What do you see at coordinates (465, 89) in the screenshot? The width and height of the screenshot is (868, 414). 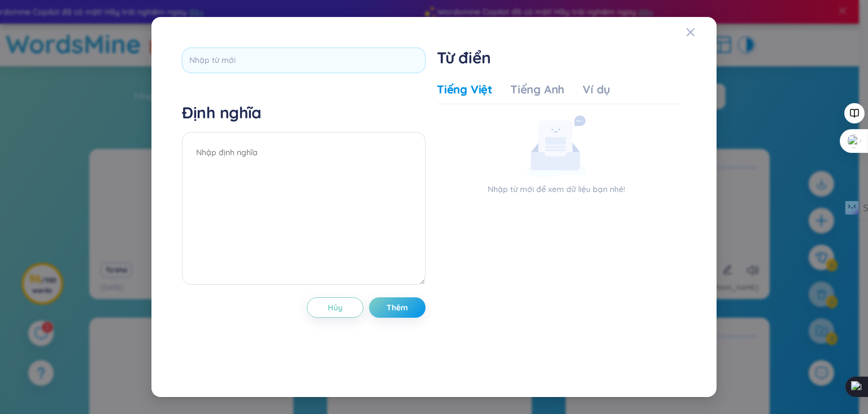 I see `div: Tiếng Việt` at bounding box center [465, 89].